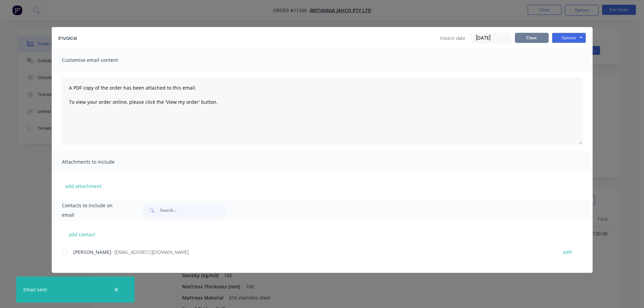 The image size is (644, 308). What do you see at coordinates (68, 38) in the screenshot?
I see `div: Invoice` at bounding box center [68, 38].